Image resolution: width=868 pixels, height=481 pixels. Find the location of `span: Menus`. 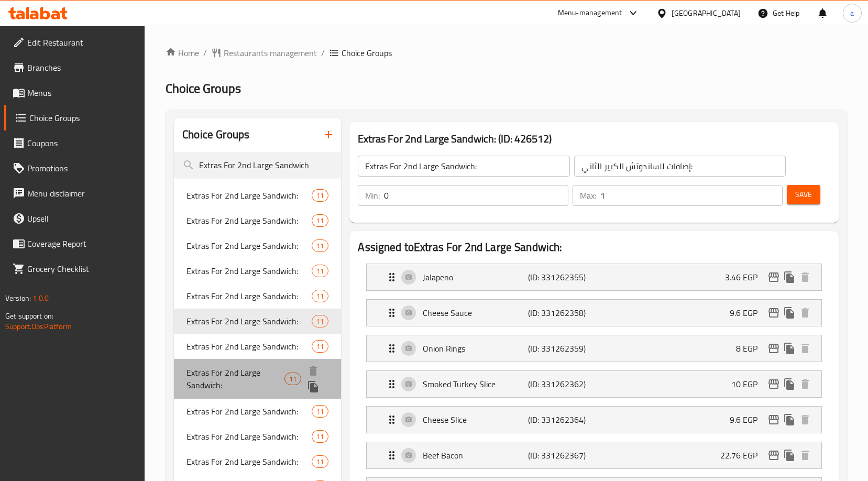

span: Menus is located at coordinates (82, 93).